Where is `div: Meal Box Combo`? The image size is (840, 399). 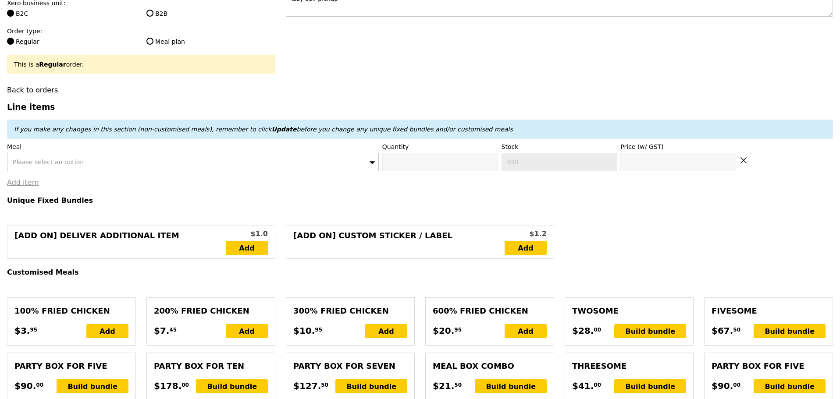 div: Meal Box Combo is located at coordinates (490, 367).